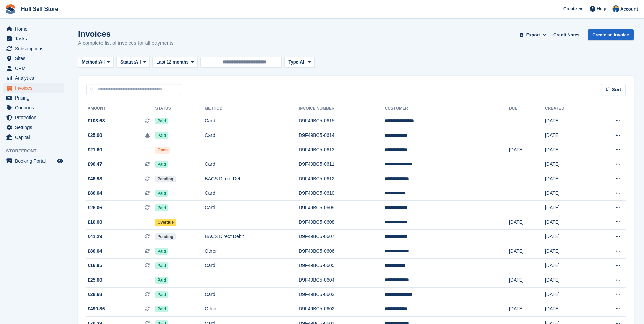 Image resolution: width=644 pixels, height=324 pixels. I want to click on th: Amount, so click(121, 109).